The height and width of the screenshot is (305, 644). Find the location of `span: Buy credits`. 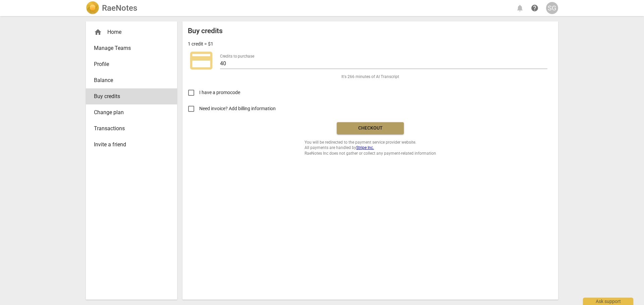

span: Buy credits is located at coordinates (129, 96).